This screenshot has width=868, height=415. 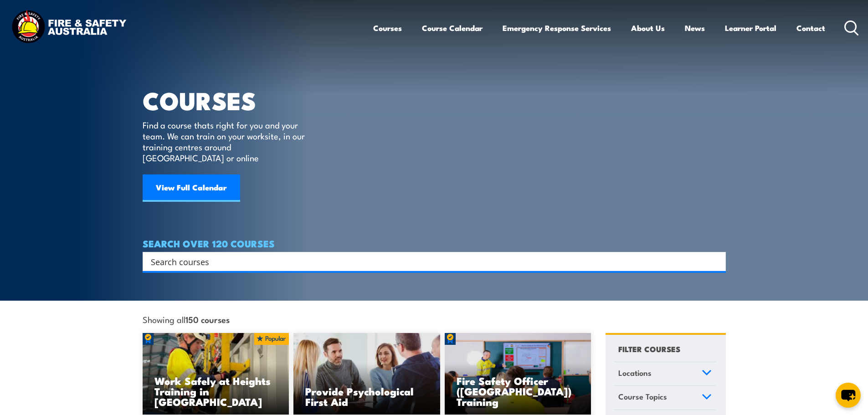 What do you see at coordinates (226, 141) in the screenshot?
I see `p: Find a course thats right for you and your team. We can train on your worksite, in our training c...` at bounding box center [226, 141].